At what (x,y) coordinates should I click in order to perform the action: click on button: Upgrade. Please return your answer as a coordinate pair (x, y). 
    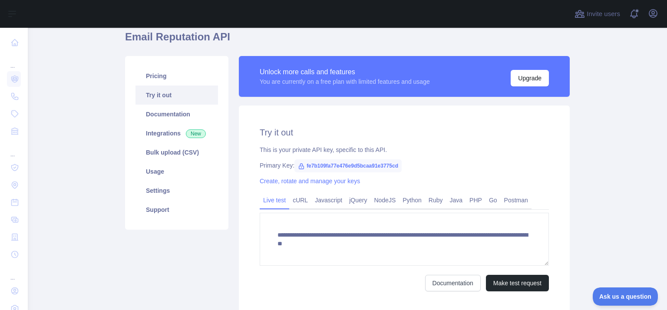
    Looking at the image, I should click on (530, 78).